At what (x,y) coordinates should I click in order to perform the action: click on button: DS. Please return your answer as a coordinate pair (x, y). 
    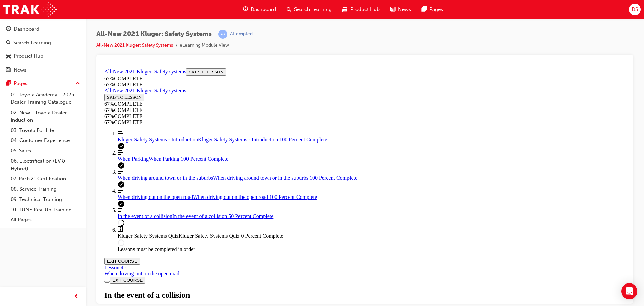
    Looking at the image, I should click on (635, 9).